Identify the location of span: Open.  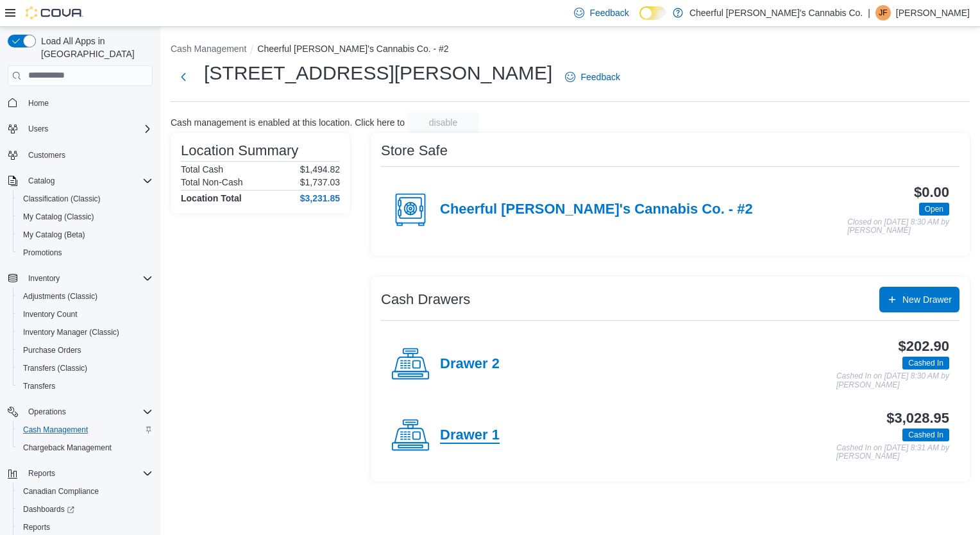
(934, 209).